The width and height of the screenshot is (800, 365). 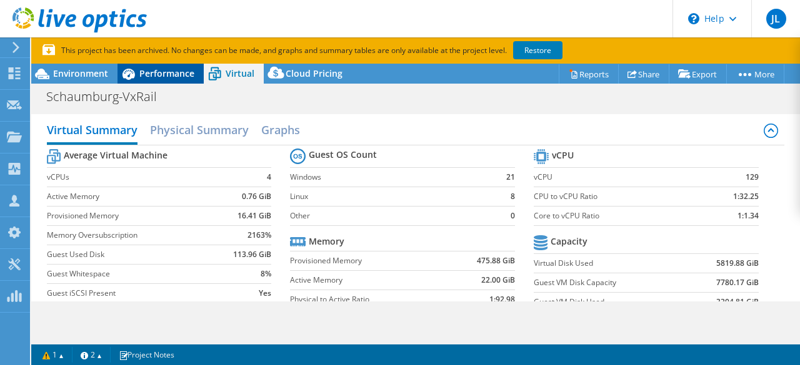 I want to click on b: 3304.81 GiB, so click(x=737, y=302).